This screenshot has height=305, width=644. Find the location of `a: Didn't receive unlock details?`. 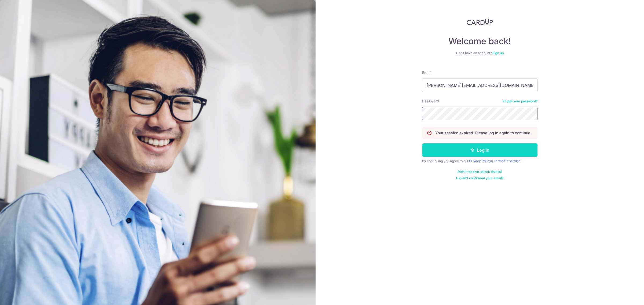

a: Didn't receive unlock details? is located at coordinates (480, 172).